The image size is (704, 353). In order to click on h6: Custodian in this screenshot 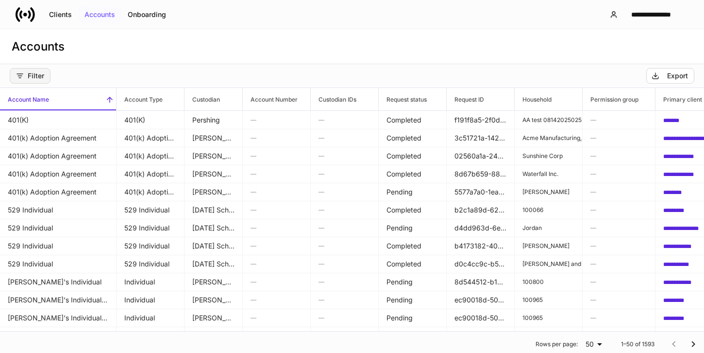, I will do `click(202, 99)`.